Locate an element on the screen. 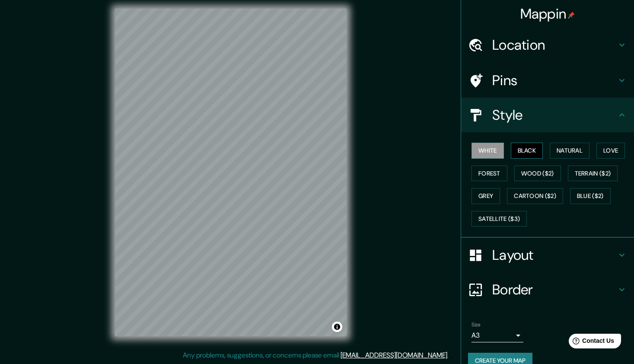  button: Love is located at coordinates (611, 150).